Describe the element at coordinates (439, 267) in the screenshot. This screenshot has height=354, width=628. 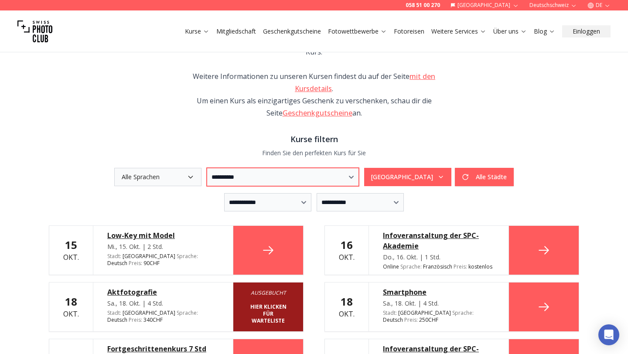
I see `div: Online kostenlos` at that location.